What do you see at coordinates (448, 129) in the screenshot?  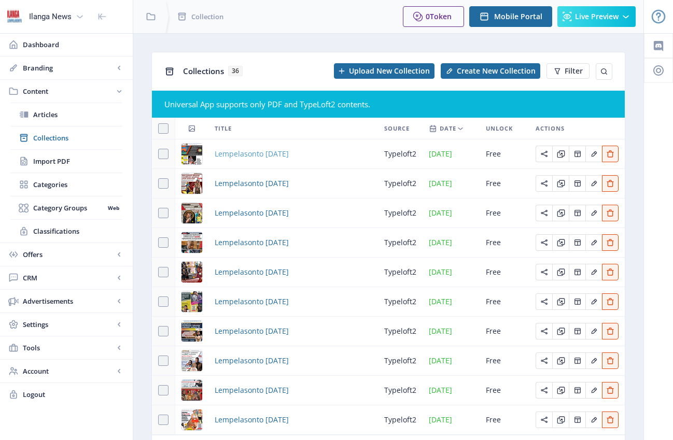 I see `span: Date` at bounding box center [448, 129].